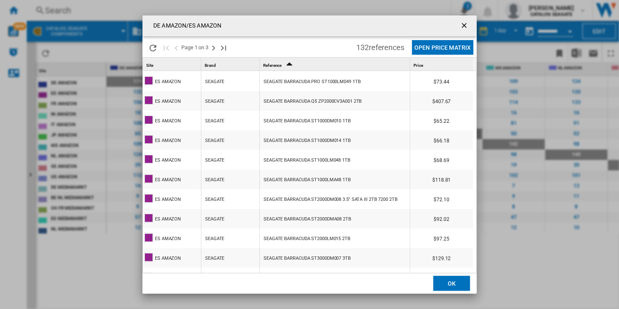 The image size is (619, 309). What do you see at coordinates (307, 160) in the screenshot?
I see `div: SEAGATE BARRACUDA ST1000LM048 1TB` at bounding box center [307, 160].